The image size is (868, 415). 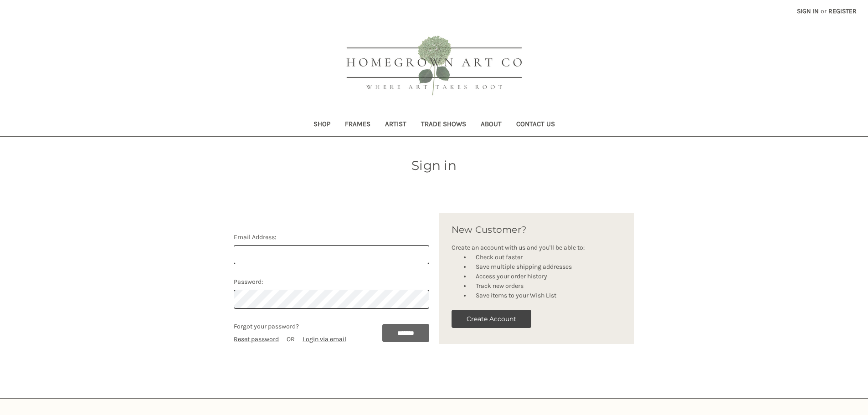 I want to click on li: Access your order history, so click(x=546, y=276).